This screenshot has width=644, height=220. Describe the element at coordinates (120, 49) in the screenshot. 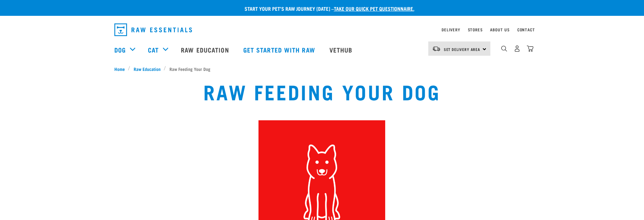

I see `a: Dog` at that location.